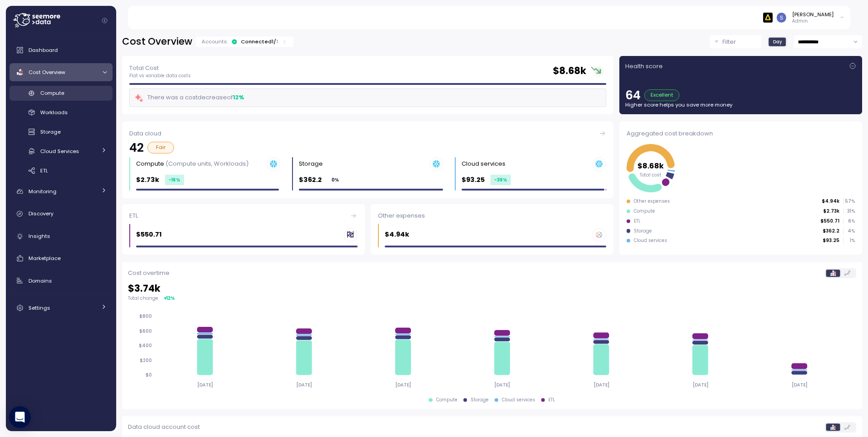  What do you see at coordinates (61, 236) in the screenshot?
I see `a: Insights` at bounding box center [61, 236].